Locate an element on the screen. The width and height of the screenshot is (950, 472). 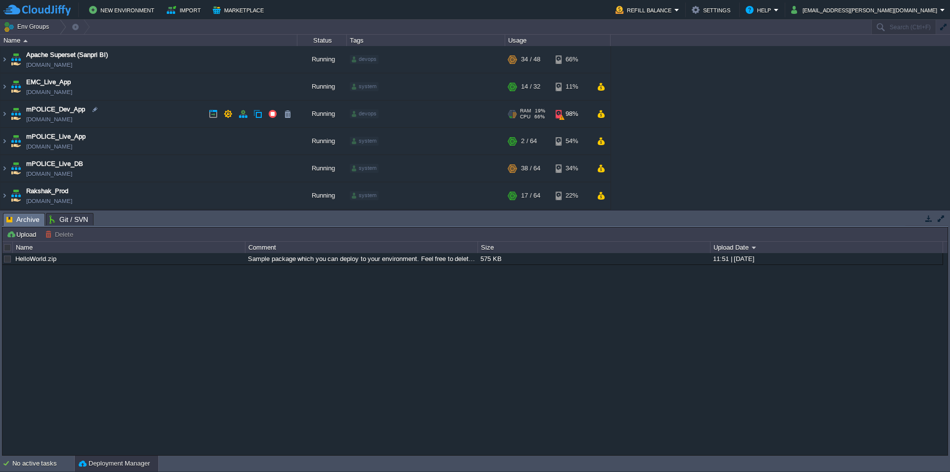
button: Help is located at coordinates (760, 10).